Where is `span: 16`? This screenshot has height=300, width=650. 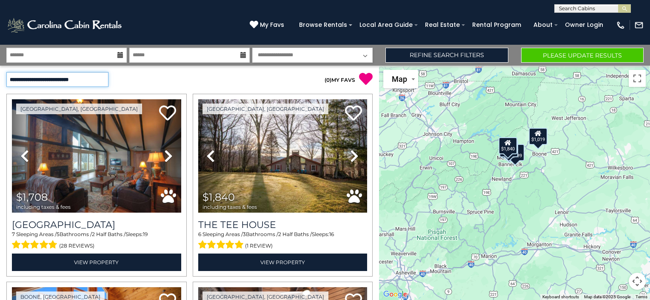 span: 16 is located at coordinates (332, 234).